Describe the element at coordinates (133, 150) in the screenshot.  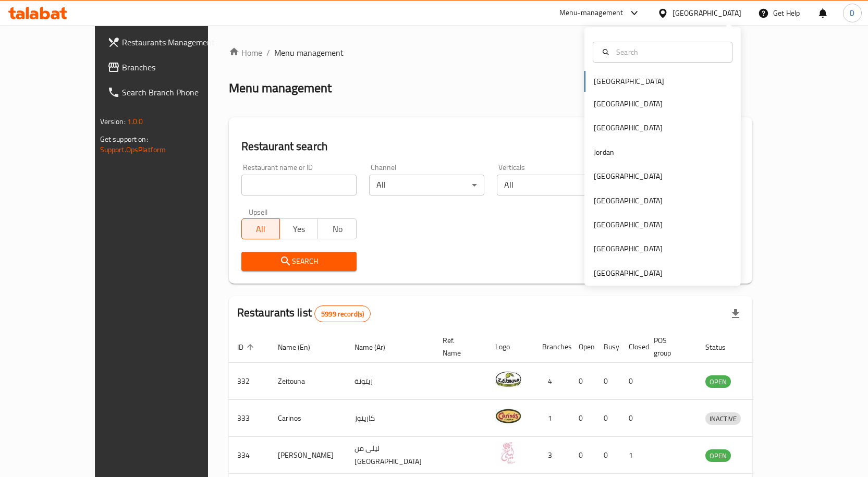
I see `a: Support.OpsPlatform` at that location.